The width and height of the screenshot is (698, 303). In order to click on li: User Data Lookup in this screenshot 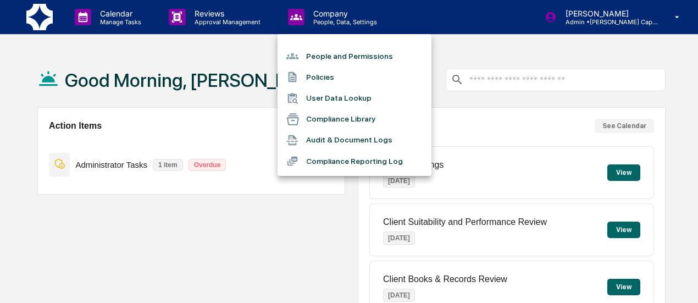, I will do `click(355, 98)`.